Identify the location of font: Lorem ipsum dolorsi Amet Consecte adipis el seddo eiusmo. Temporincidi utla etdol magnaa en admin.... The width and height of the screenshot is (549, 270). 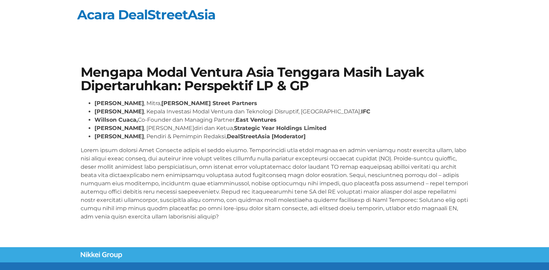
(274, 183).